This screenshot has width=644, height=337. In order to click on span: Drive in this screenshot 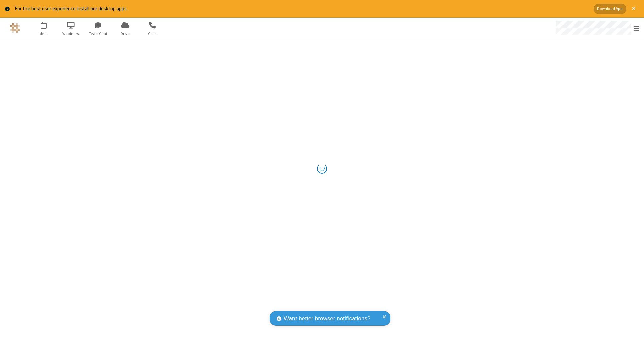, I will do `click(125, 33)`.